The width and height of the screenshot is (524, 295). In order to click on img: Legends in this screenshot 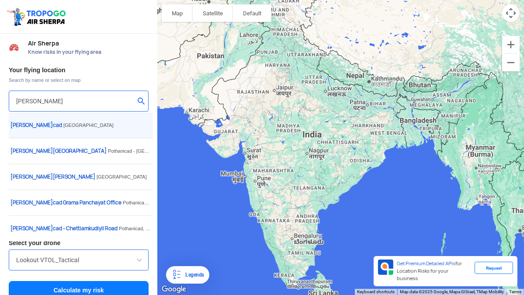, I will do `click(177, 275)`.